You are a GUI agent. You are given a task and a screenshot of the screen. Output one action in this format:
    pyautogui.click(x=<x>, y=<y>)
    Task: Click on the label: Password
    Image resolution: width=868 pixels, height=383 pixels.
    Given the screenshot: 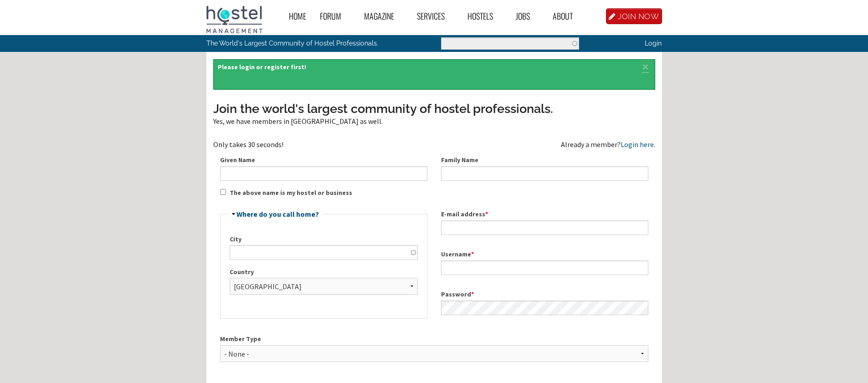 What is the action you would take?
    pyautogui.click(x=544, y=295)
    